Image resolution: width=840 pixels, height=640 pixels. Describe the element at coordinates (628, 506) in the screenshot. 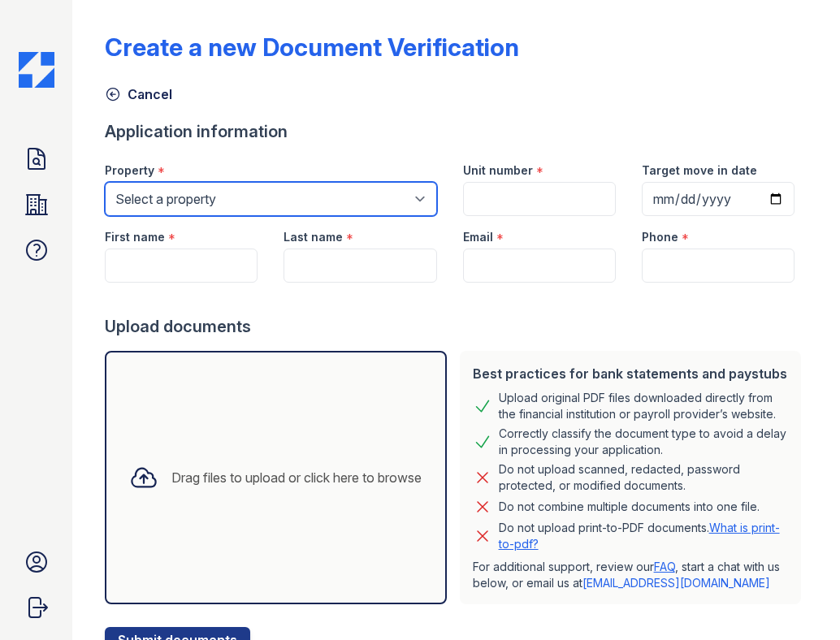

I see `div: Do not combine multiple documents into one file.` at that location.